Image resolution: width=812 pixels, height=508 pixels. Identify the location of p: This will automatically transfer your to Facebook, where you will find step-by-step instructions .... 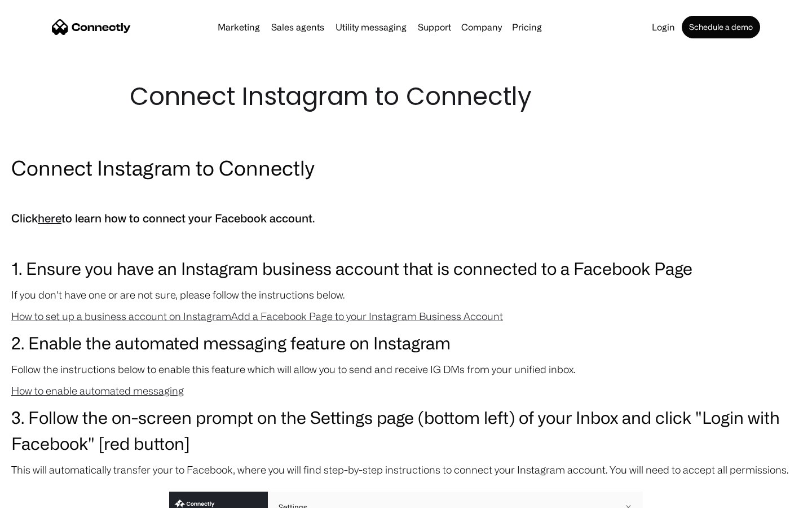
(406, 469).